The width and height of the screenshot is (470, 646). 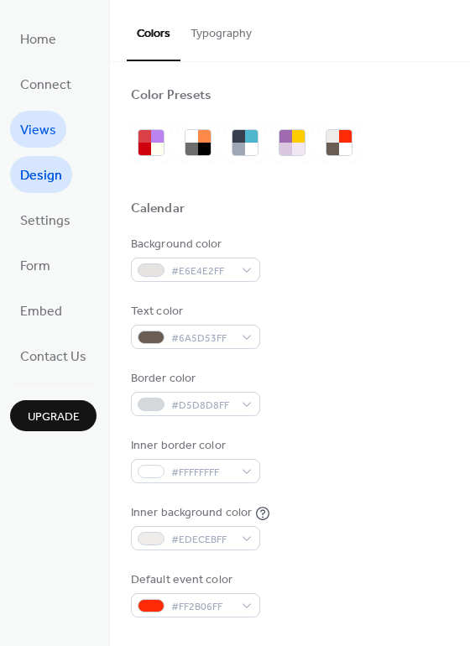 I want to click on div: Border color, so click(x=194, y=378).